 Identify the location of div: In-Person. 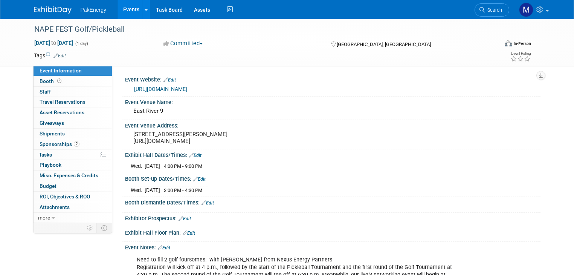
(522, 43).